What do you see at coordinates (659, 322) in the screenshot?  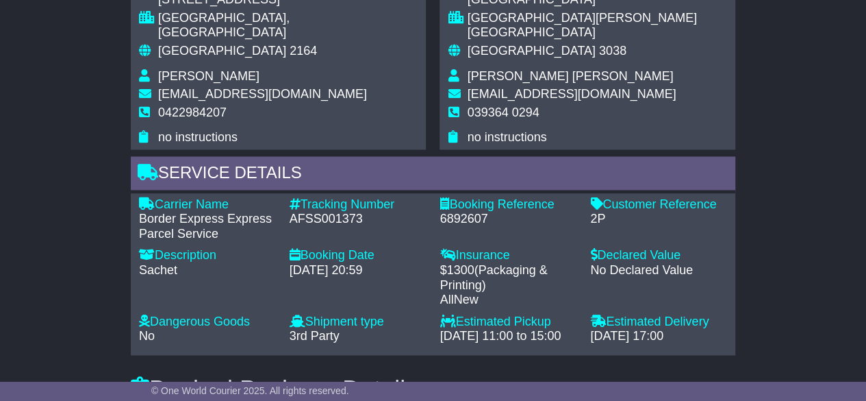 I see `div: Estimated Delivery` at bounding box center [659, 322].